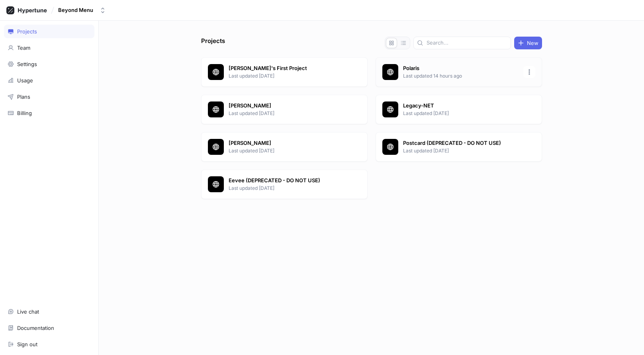  What do you see at coordinates (528, 43) in the screenshot?
I see `button: New` at bounding box center [528, 43].